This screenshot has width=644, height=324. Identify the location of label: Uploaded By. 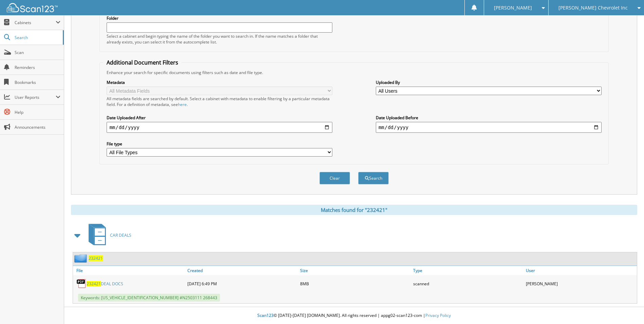
(488, 82).